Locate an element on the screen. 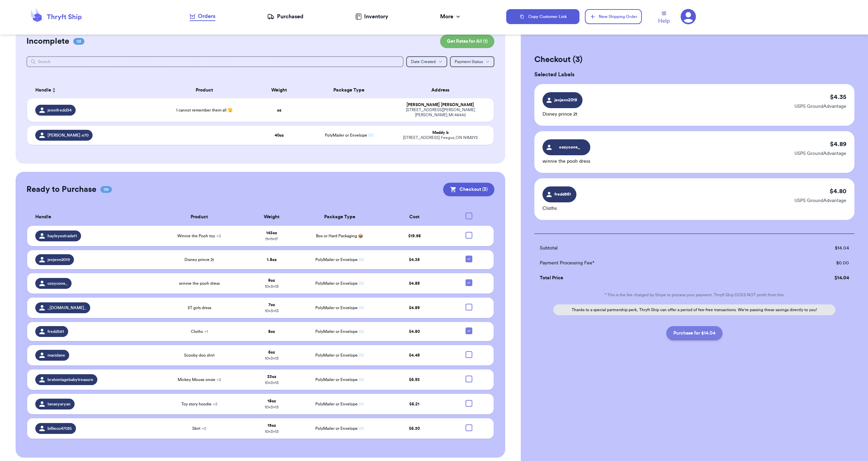  h2: Checkout ( 3 ) is located at coordinates (694, 60).